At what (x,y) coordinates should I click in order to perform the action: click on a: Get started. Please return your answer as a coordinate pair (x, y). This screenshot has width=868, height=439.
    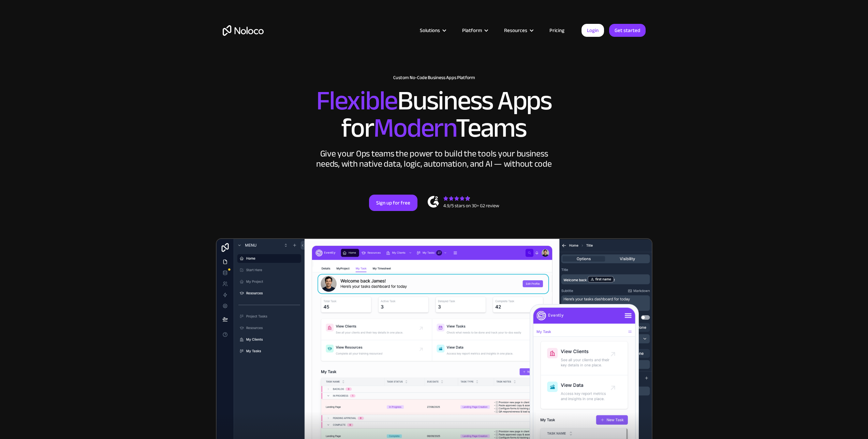
    Looking at the image, I should click on (627, 30).